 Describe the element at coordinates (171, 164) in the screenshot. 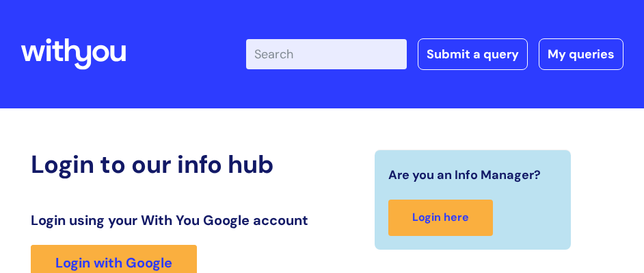

I see `h2: Login to our info hub` at that location.